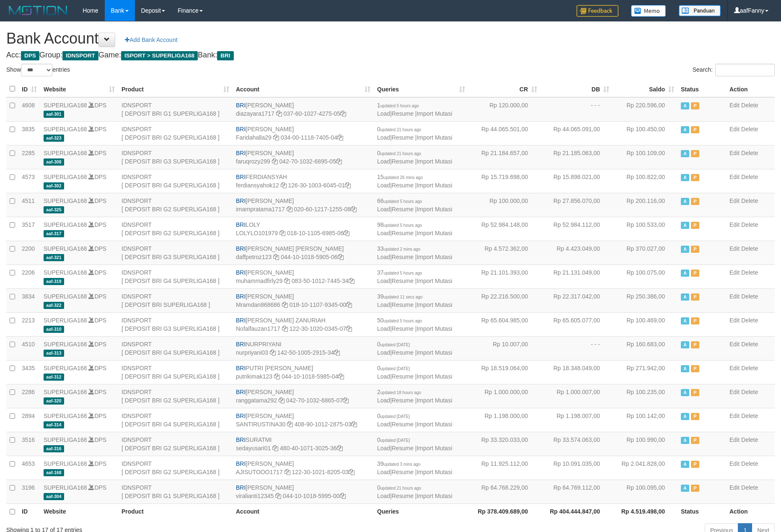 The height and width of the screenshot is (532, 781). I want to click on td: 4511, so click(30, 205).